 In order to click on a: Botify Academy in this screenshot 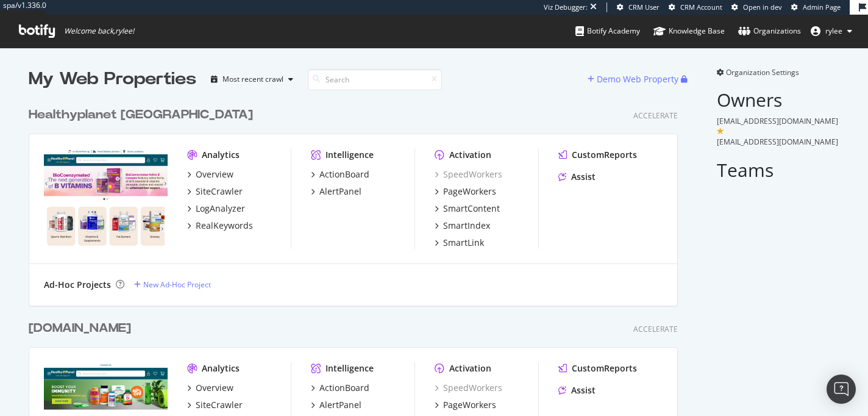, I will do `click(607, 31)`.